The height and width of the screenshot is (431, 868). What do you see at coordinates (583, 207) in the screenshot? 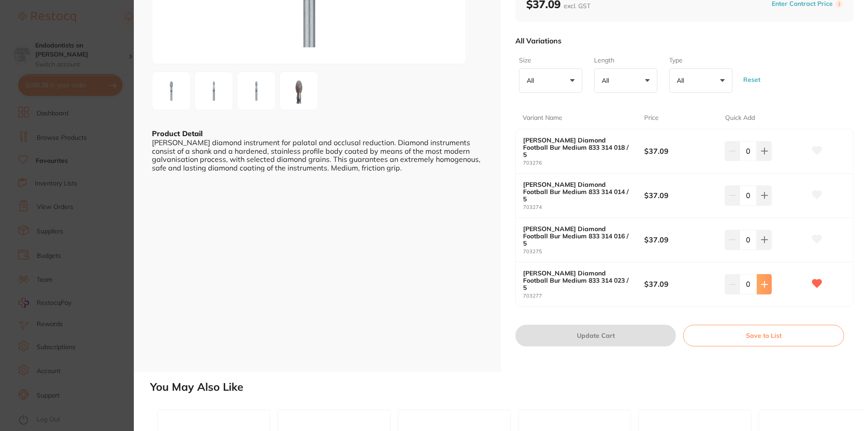
I see `small: 703274` at bounding box center [583, 207].